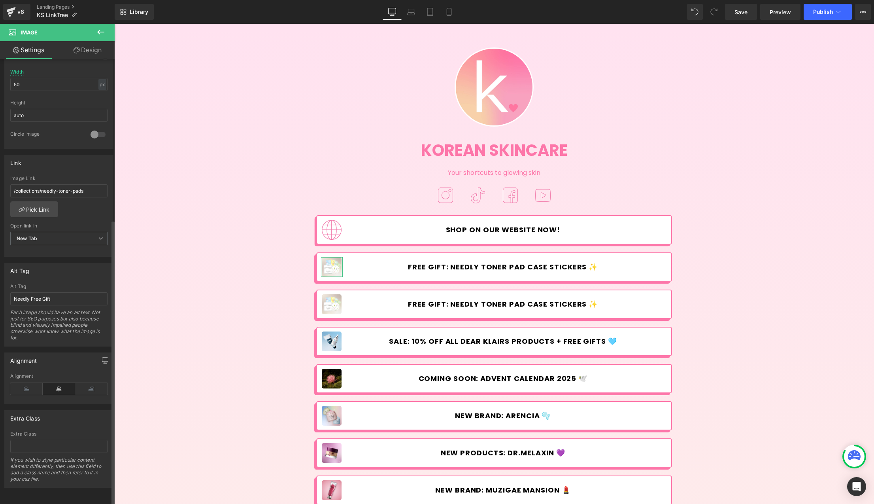 The width and height of the screenshot is (874, 504). Describe the element at coordinates (27, 238) in the screenshot. I see `b: New Tab` at that location.